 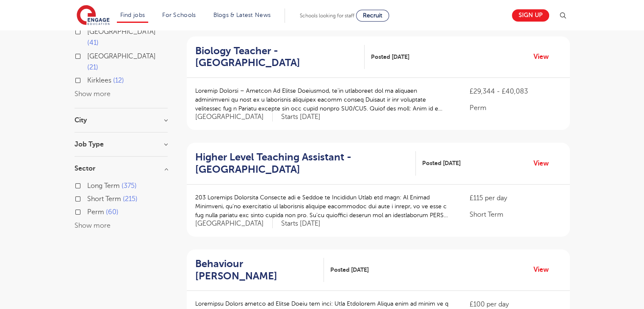 I want to click on span: Kirklees, so click(x=99, y=81).